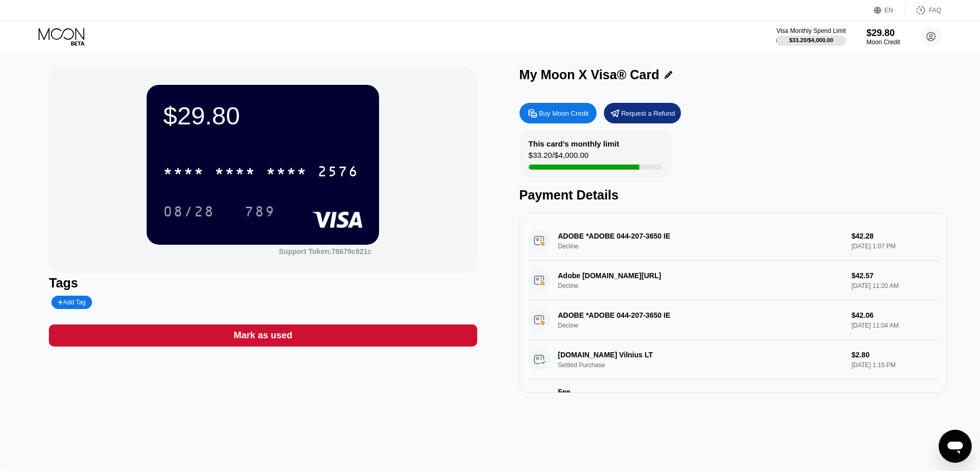 Image resolution: width=980 pixels, height=471 pixels. I want to click on div: Fee, so click(594, 392).